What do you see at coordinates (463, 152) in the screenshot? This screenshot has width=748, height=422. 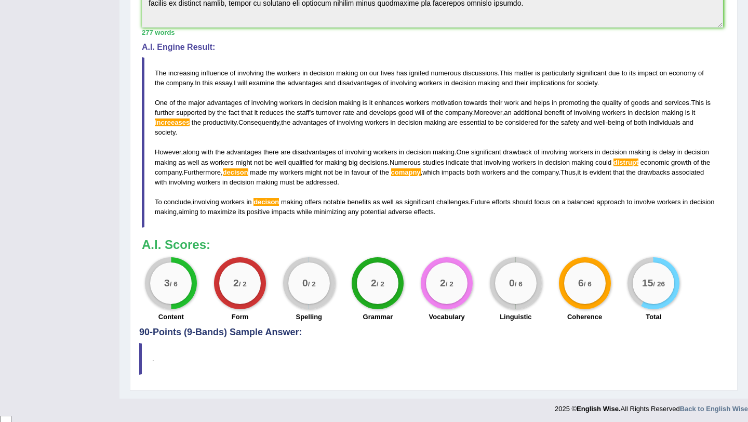 I see `span: One` at bounding box center [463, 152].